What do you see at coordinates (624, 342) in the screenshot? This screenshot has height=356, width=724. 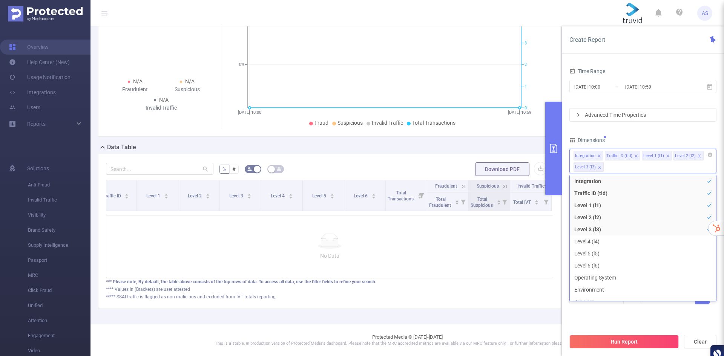 I see `button: Run Report` at bounding box center [624, 342].